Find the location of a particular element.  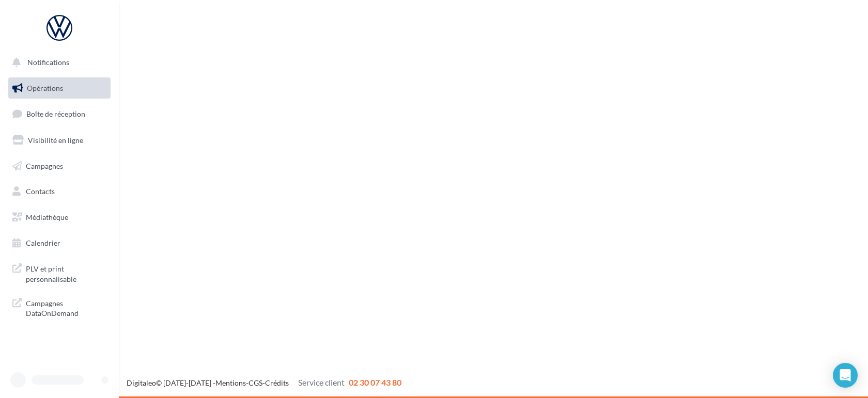

span: PLV et print personnalisable is located at coordinates (66, 272).